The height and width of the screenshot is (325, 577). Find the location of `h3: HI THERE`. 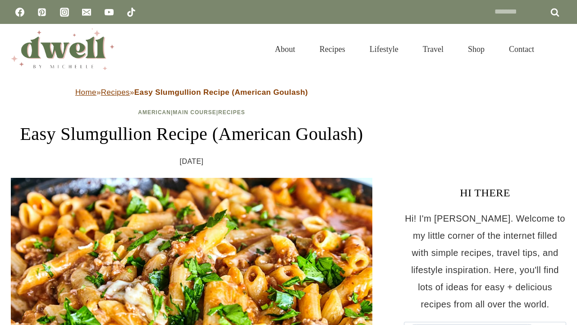

h3: HI THERE is located at coordinates (485, 192).